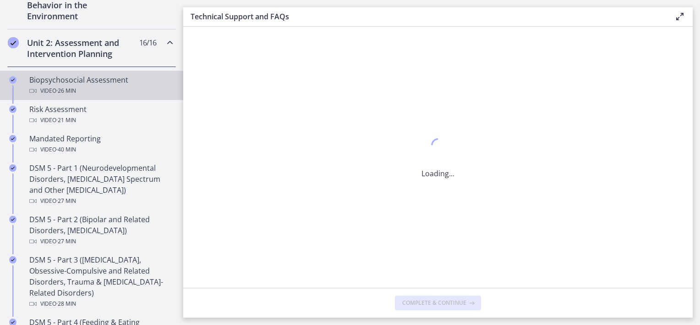 The image size is (700, 325). Describe the element at coordinates (66, 91) in the screenshot. I see `span: · 26 min` at that location.